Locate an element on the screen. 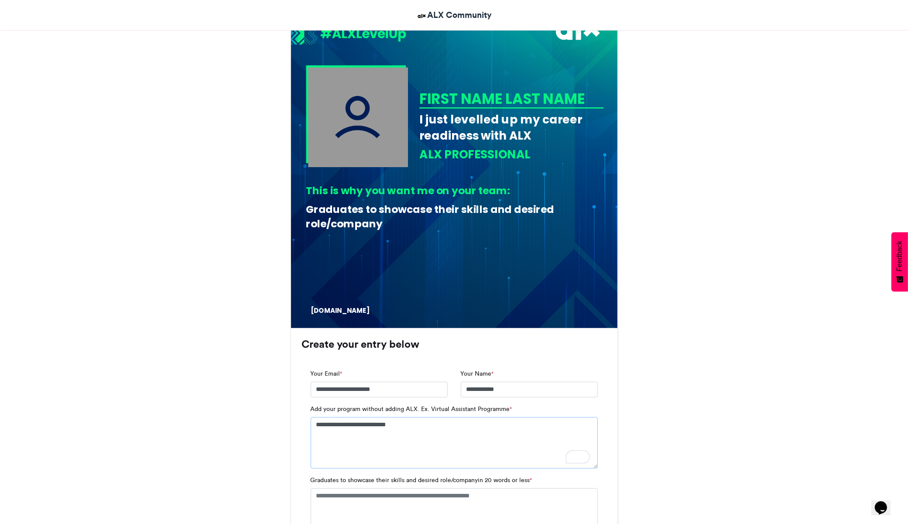 The image size is (908, 524). label: Your Name is located at coordinates (477, 374).